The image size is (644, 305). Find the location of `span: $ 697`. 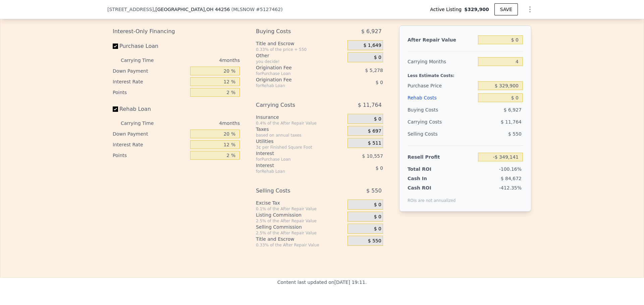

span: $ 697 is located at coordinates (374, 132).